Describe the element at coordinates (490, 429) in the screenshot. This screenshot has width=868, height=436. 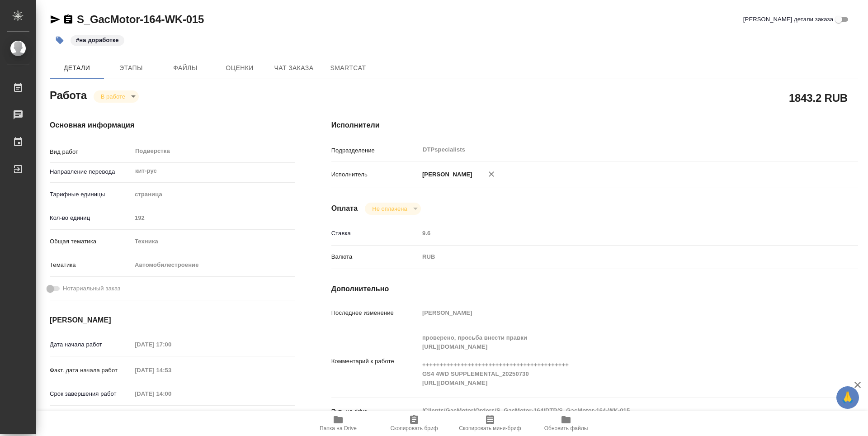
I see `span: Скопировать мини-бриф` at that location.